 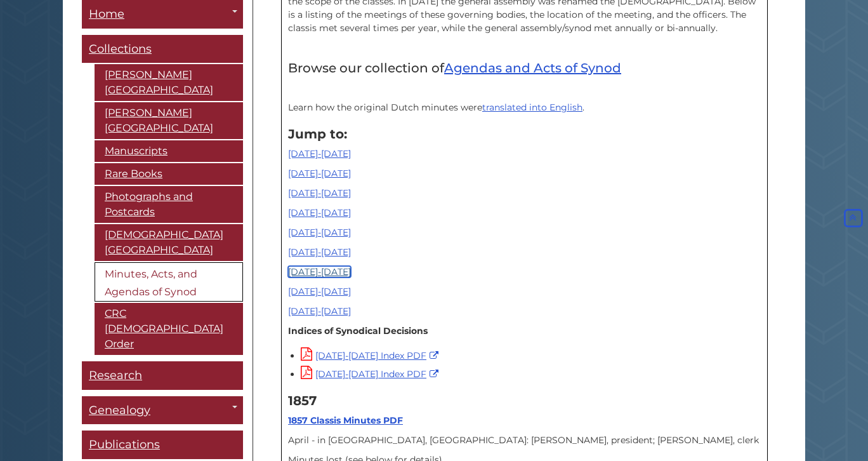 I want to click on a: Agendas and Acts of Synod, so click(x=533, y=68).